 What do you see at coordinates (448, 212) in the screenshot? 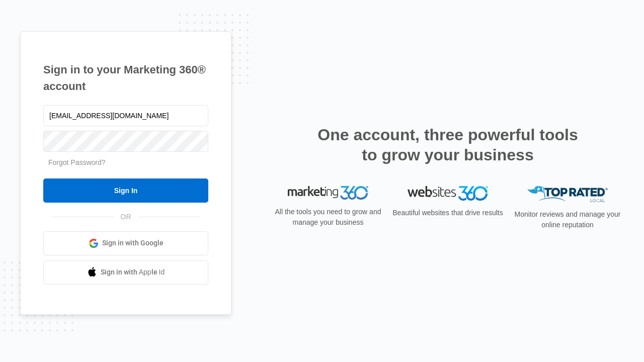
I see `p: Beautiful websites that drive results` at bounding box center [448, 212].